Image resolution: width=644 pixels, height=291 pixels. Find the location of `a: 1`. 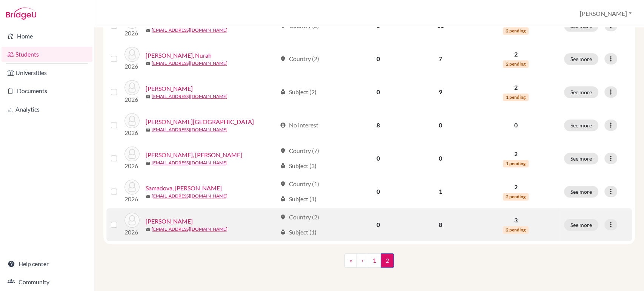

a: 1 is located at coordinates (375, 260).